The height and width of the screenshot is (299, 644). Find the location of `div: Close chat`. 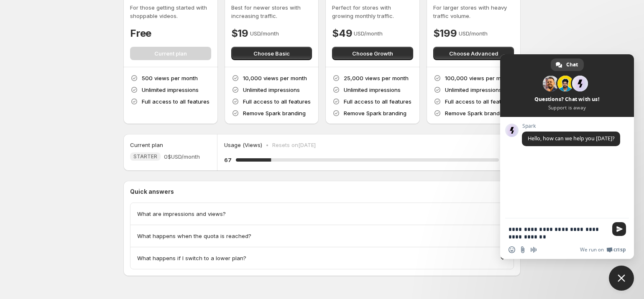

div: Close chat is located at coordinates (622, 278).